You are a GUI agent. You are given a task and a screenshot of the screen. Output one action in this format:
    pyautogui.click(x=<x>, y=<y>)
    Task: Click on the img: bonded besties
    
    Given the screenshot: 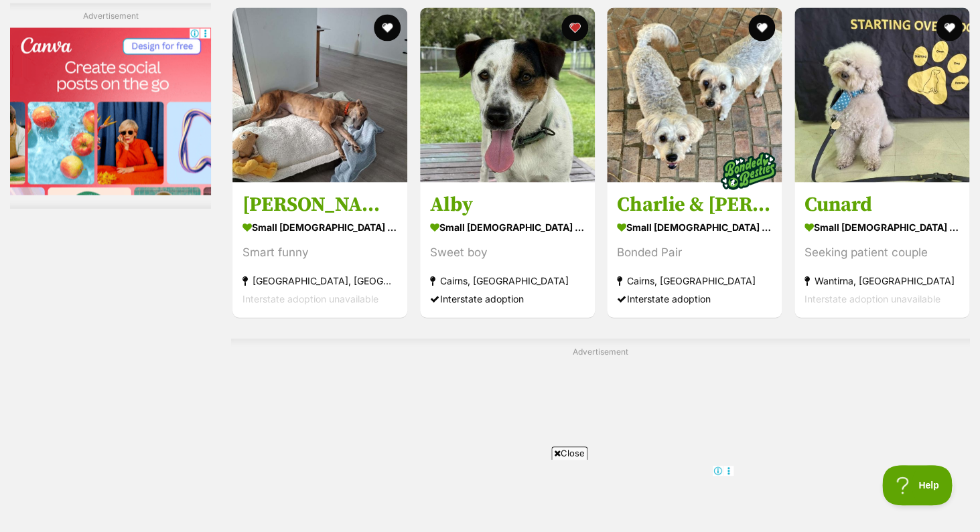 What is the action you would take?
    pyautogui.click(x=749, y=170)
    